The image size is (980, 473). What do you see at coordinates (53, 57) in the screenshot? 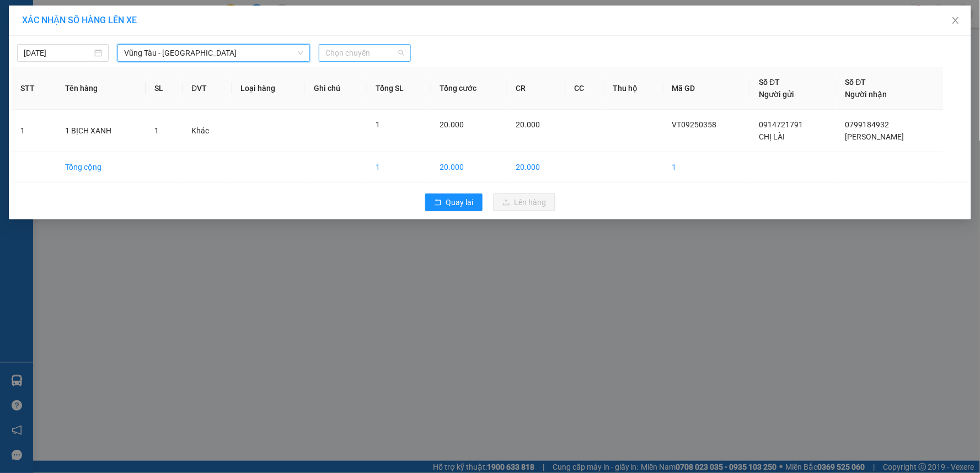
I see `div: 0914721791` at bounding box center [53, 57].